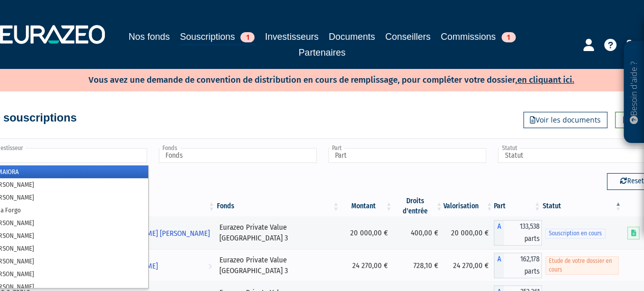 The height and width of the screenshot is (291, 644). What do you see at coordinates (418, 206) in the screenshot?
I see `th: Droits d'entrée: activer pour trier la colonne par ordre croissant` at bounding box center [418, 206].